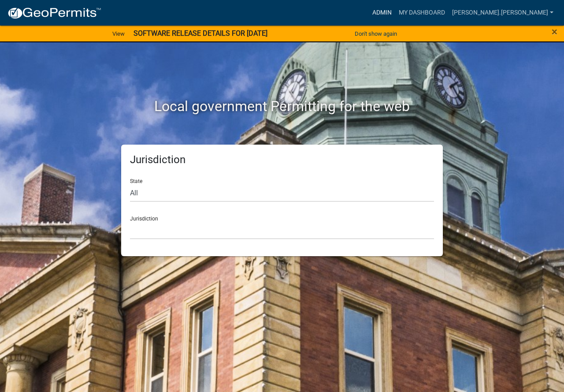 The image size is (564, 392). I want to click on button: Don't show again, so click(376, 34).